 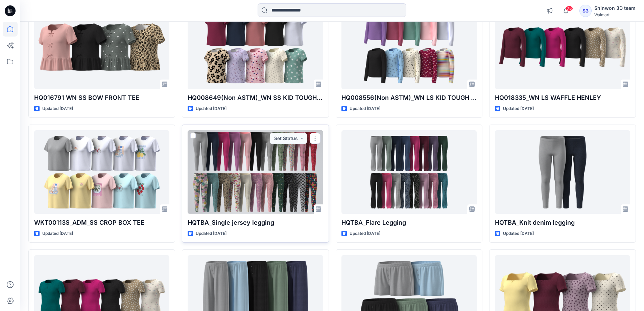 What do you see at coordinates (563, 47) in the screenshot?
I see `a: HQ018335_WN LS WAFFLE HENLEY` at bounding box center [563, 47].